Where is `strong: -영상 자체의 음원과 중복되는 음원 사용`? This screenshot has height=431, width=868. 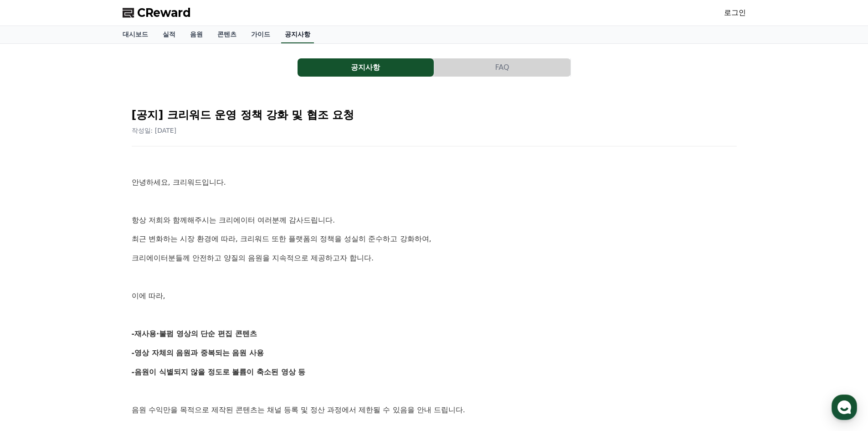 strong: -영상 자체의 음원과 중복되는 음원 사용 is located at coordinates (198, 352).